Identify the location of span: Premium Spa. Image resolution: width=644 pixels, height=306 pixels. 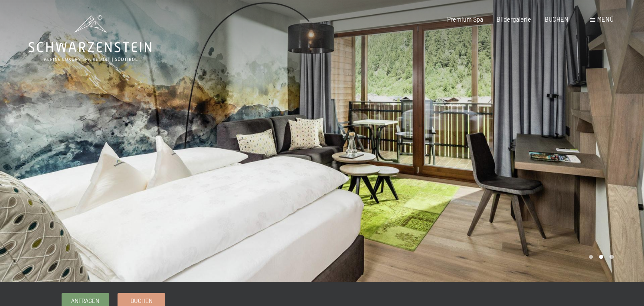
(465, 19).